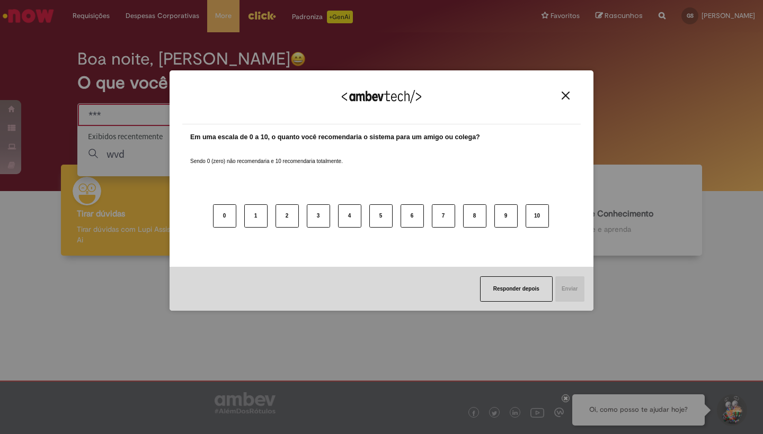  Describe the element at coordinates (474, 216) in the screenshot. I see `button: 8` at that location.